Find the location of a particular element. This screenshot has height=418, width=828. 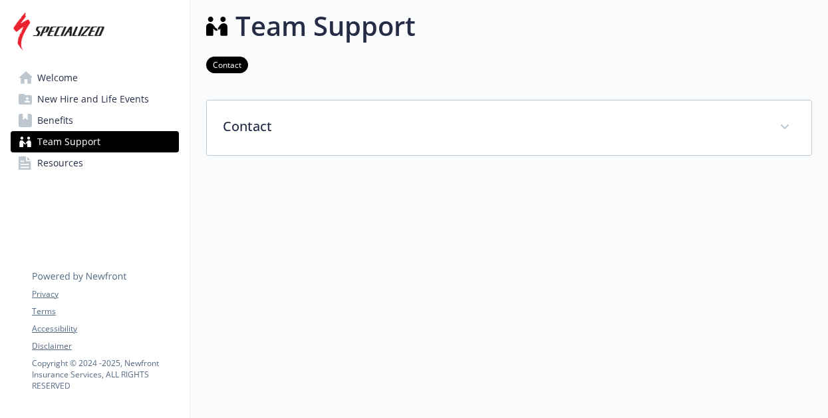

a: Benefits is located at coordinates (94, 120).